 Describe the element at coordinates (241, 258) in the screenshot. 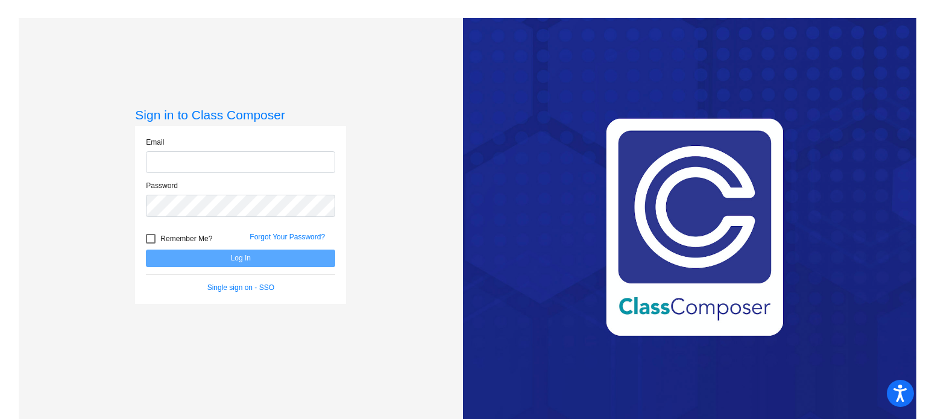

I see `button: Log In` at that location.